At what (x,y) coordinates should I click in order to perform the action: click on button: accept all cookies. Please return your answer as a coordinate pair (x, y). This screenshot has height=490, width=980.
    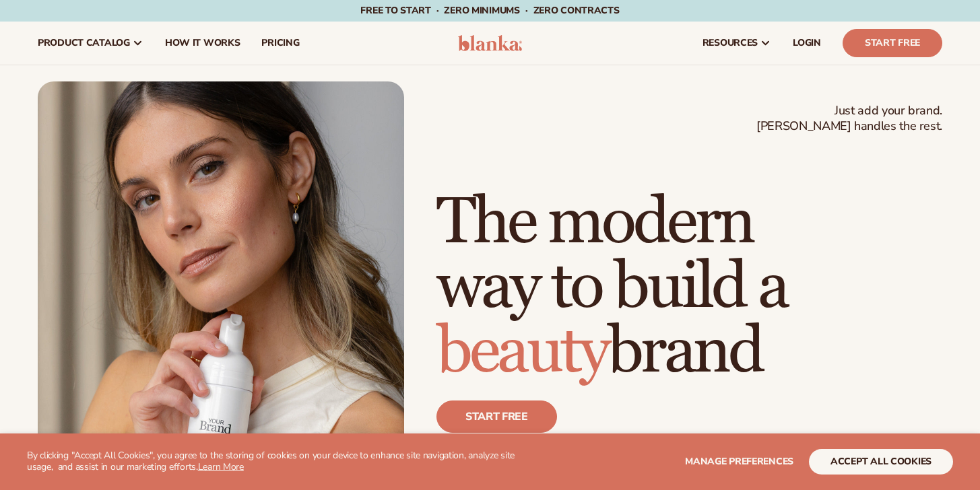
    Looking at the image, I should click on (881, 462).